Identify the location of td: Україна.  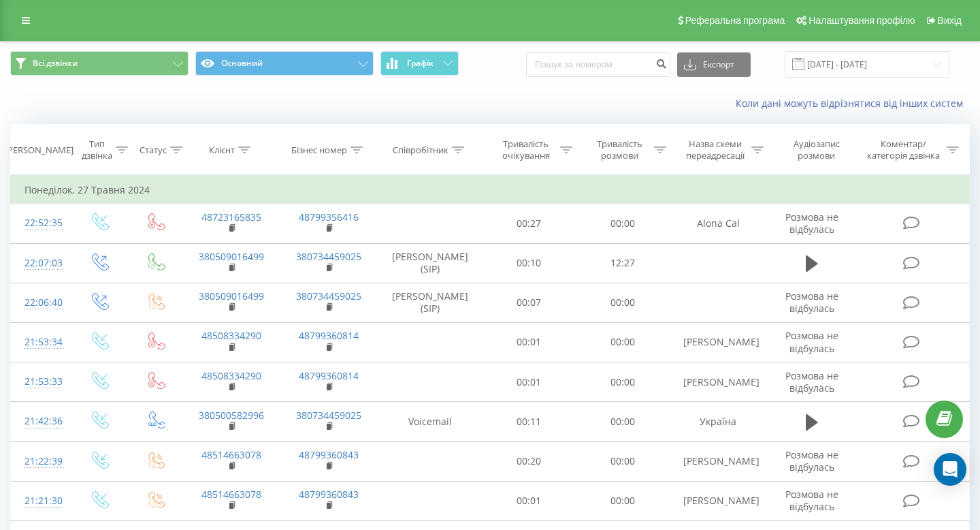
(718, 421).